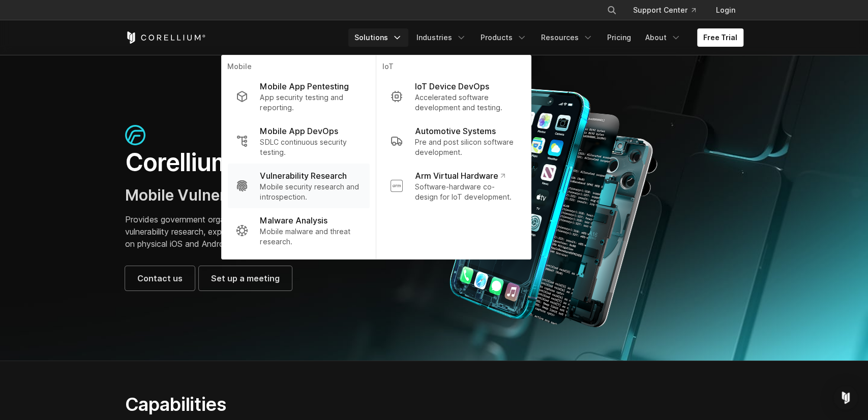  I want to click on p: Vulnerability Research, so click(304, 176).